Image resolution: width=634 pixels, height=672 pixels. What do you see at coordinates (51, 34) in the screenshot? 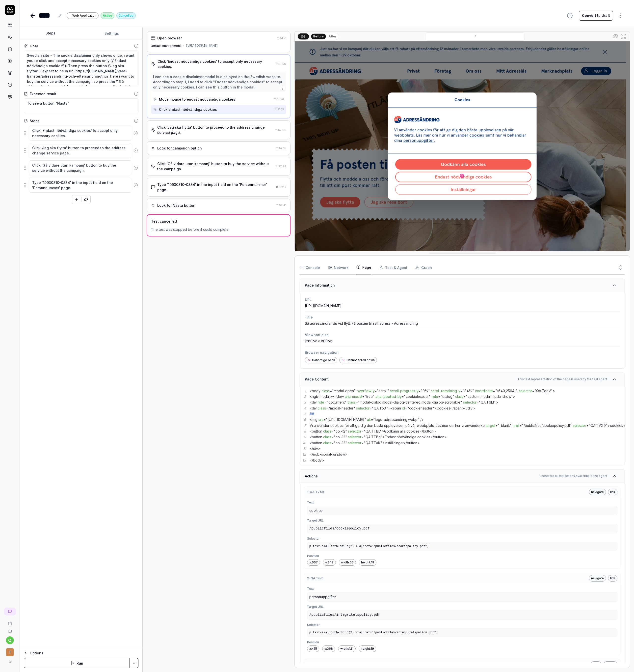
I see `button: Steps` at bounding box center [51, 34].